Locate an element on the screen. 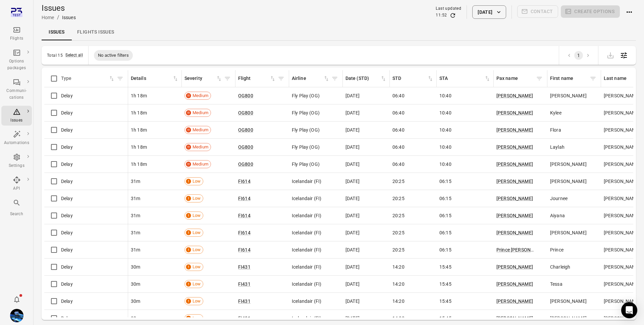 The width and height of the screenshot is (644, 325). div: Date (STD) is located at coordinates (363, 78).